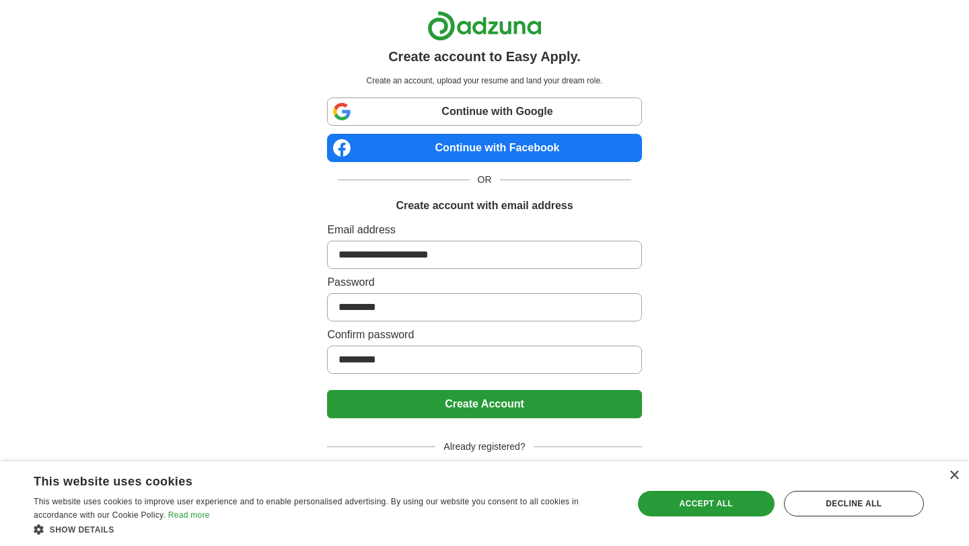 The width and height of the screenshot is (969, 546). What do you see at coordinates (189, 515) in the screenshot?
I see `a: Read more, opens a new window` at bounding box center [189, 515].